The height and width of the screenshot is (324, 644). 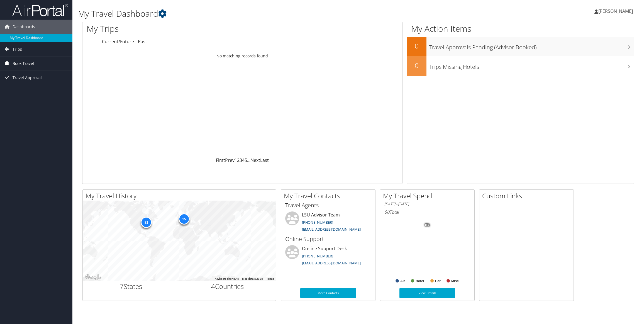 I want to click on h2: My Travel History, so click(x=181, y=196).